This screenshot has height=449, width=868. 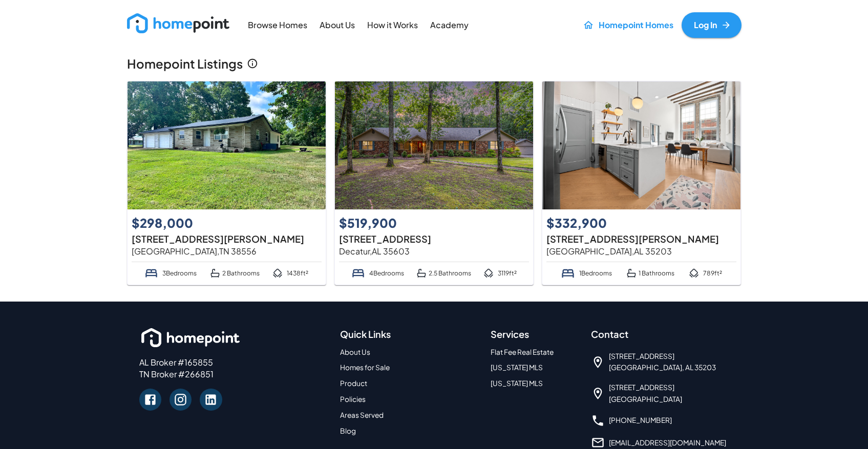 I want to click on p: Academy, so click(x=449, y=25).